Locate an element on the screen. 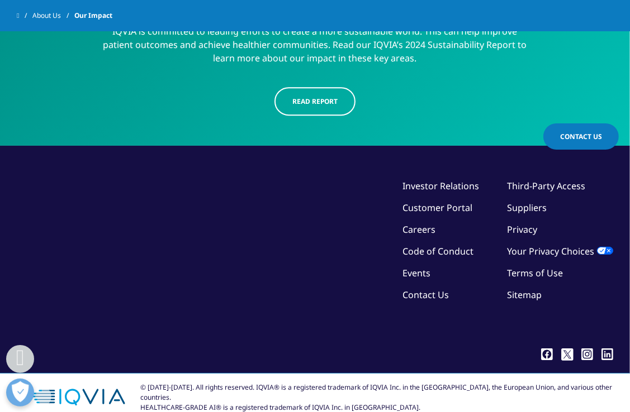 The image size is (630, 412). a: Careers is located at coordinates (418, 230).